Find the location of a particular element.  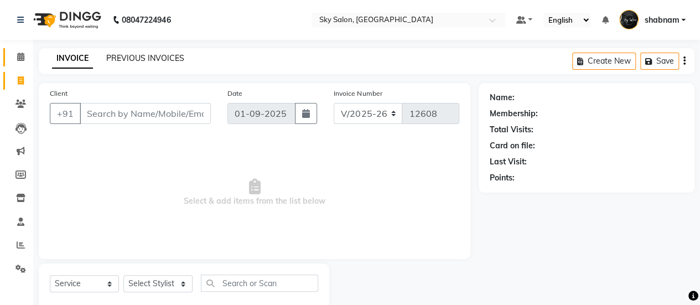

div: Name: is located at coordinates (502, 97).